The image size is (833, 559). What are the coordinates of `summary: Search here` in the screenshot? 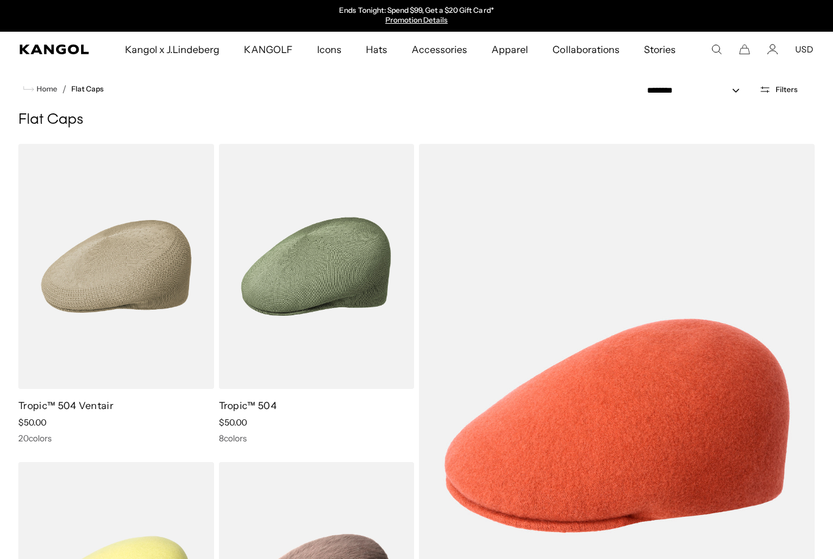 It's located at (717, 49).